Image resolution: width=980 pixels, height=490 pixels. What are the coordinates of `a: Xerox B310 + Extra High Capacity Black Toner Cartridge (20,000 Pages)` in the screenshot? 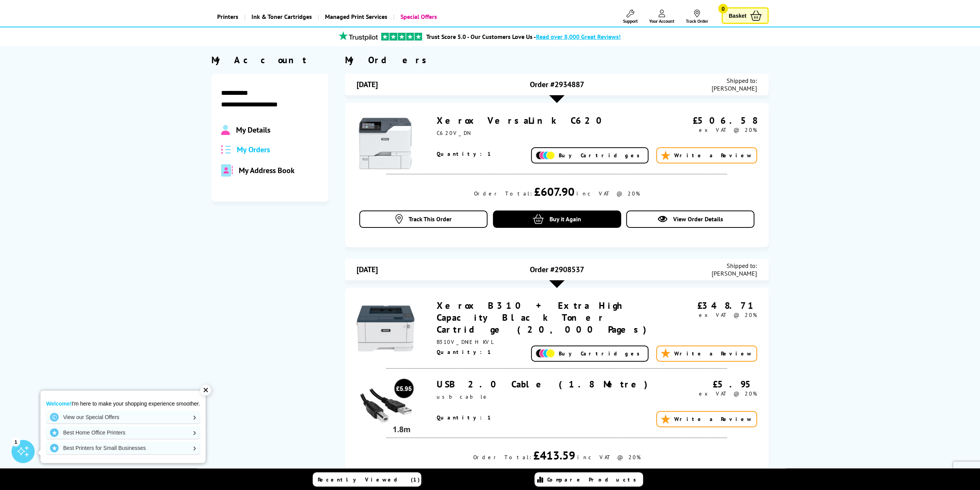 It's located at (544, 317).